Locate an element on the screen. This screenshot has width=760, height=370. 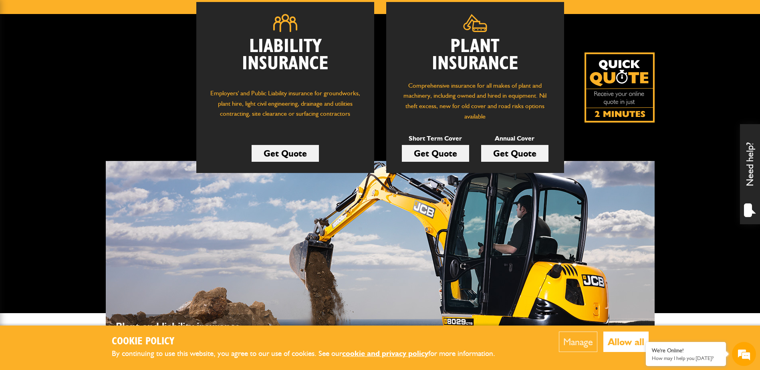
p: Comprehensive insurance for all makes of plant and machinery, including owned and hired in equipm... is located at coordinates (475, 101).